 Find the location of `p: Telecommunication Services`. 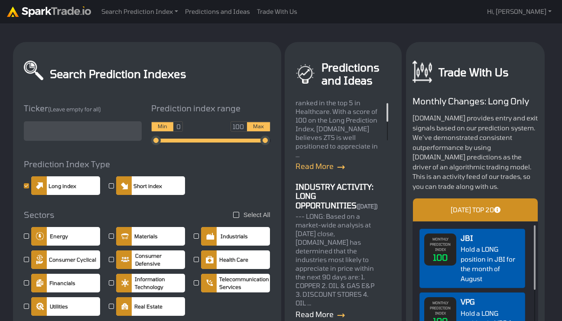

p: Telecommunication Services is located at coordinates (244, 283).